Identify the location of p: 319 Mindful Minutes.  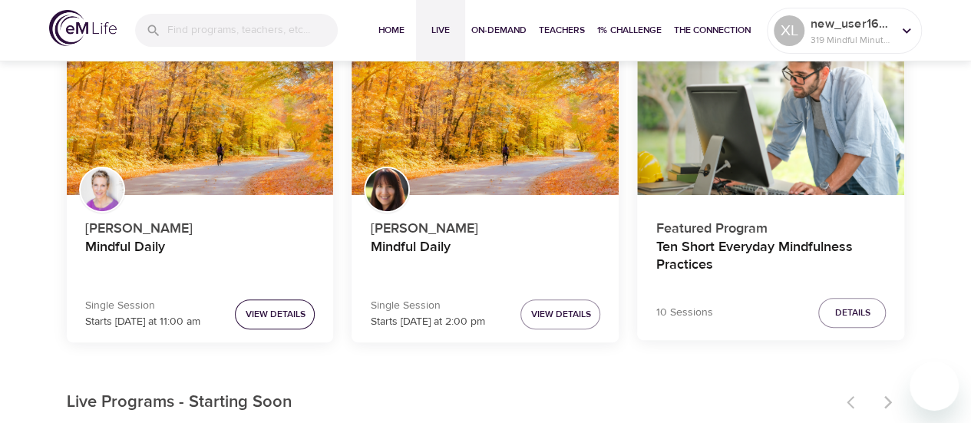
(851, 40).